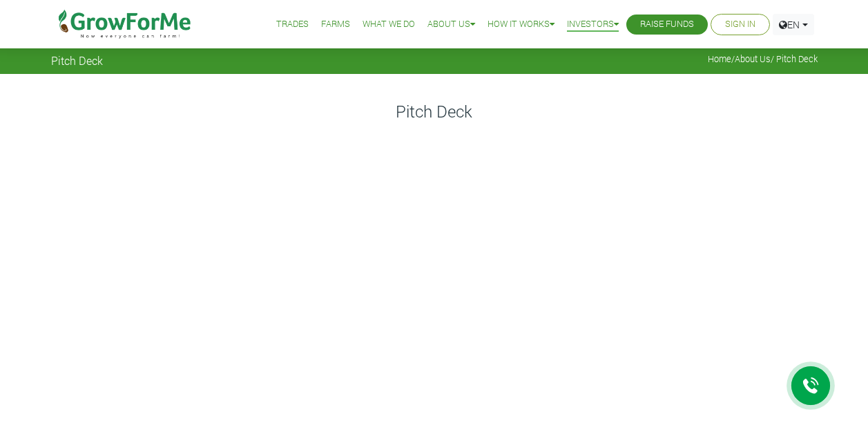 Image resolution: width=868 pixels, height=443 pixels. I want to click on a: What We Do, so click(389, 24).